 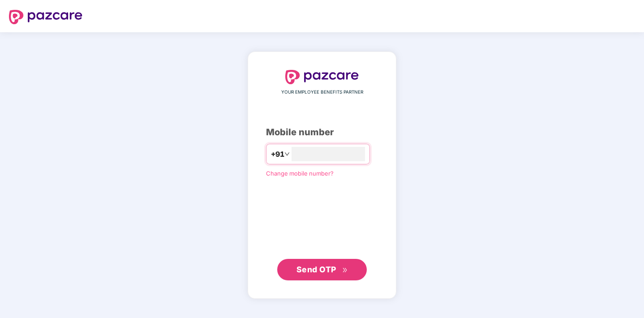 I want to click on span: +91, so click(x=278, y=154).